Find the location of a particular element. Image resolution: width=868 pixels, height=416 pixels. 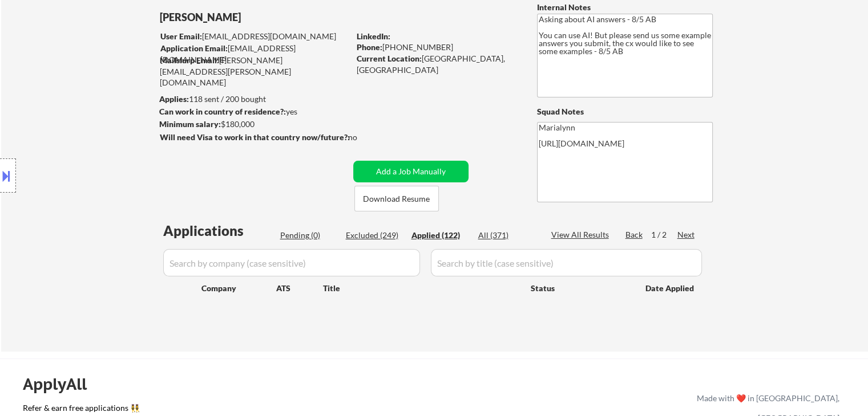

strong: Application Email: is located at coordinates (195, 48).